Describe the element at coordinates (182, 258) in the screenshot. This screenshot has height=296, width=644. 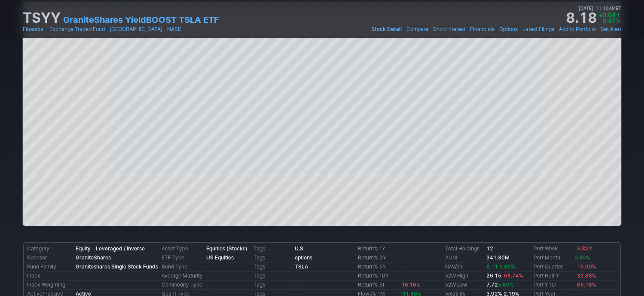
I see `td: ETF Type` at that location.